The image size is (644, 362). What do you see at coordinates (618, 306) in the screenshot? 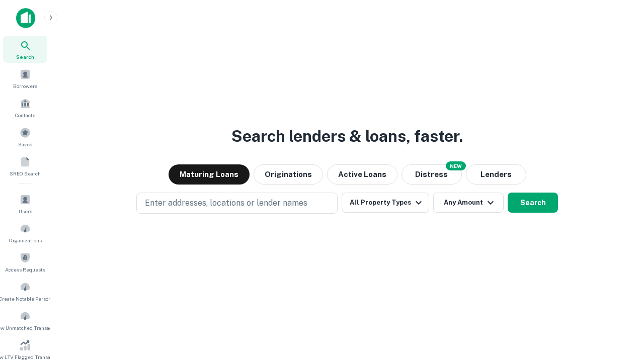
I see `div: Chat Widget` at bounding box center [618, 306].